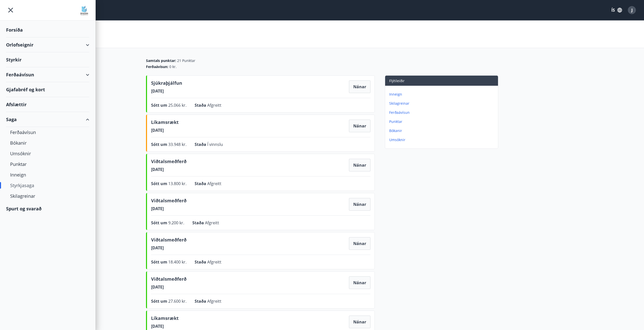 This screenshot has height=330, width=644. What do you see at coordinates (47, 209) in the screenshot?
I see `div: Spurt og svarað` at bounding box center [47, 209].